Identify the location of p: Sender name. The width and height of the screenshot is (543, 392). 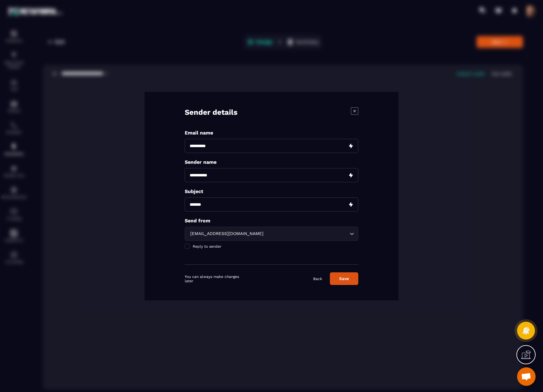
(272, 162).